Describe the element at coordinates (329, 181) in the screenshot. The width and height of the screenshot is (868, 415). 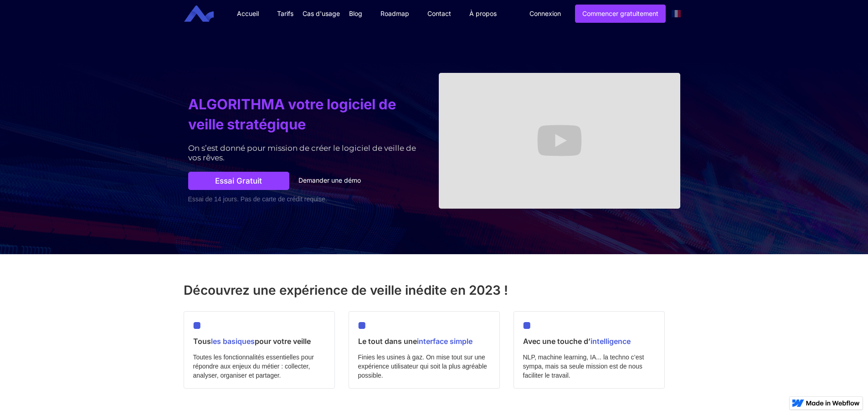
I see `a: Demander une démo` at that location.